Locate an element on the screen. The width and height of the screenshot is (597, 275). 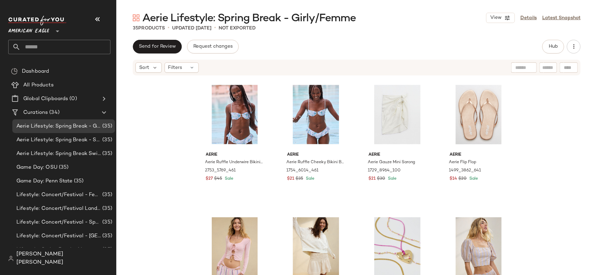
span: Aerie Lifestyle: Spring Break - Sporty is located at coordinates (59, 140).